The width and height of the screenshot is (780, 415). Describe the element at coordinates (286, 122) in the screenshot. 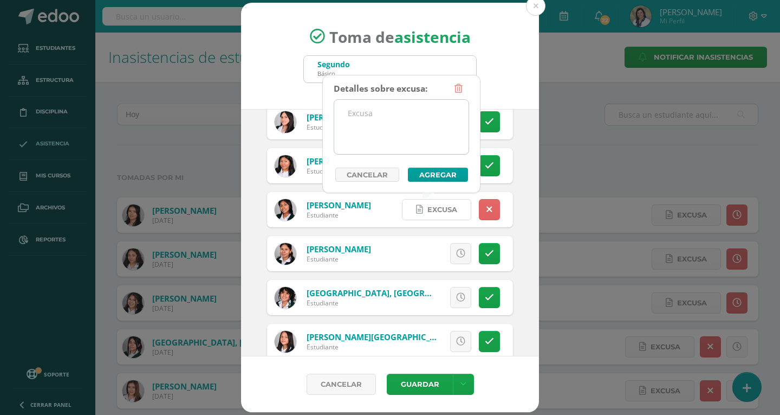

I see `img: f744bdb2968c6228dcf83d86894491bc.png` at that location.